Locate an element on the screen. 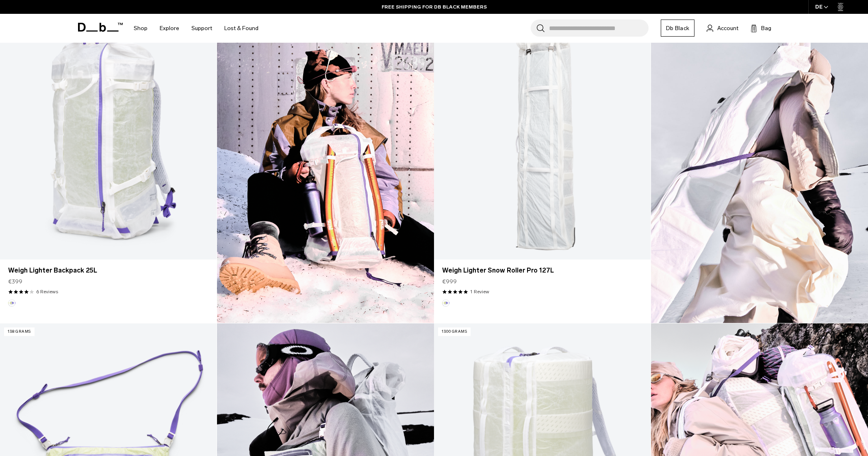  a: Lost & Found is located at coordinates (241, 28).